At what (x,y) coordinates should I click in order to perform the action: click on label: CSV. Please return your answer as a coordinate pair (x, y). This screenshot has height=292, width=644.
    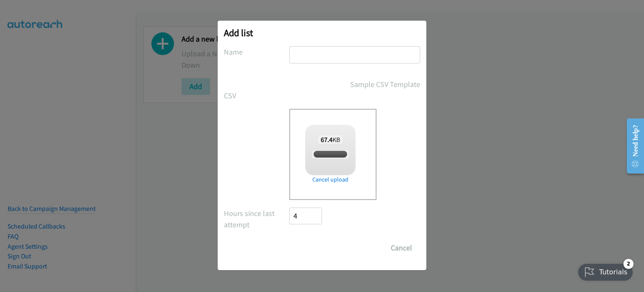
    Looking at the image, I should click on (257, 95).